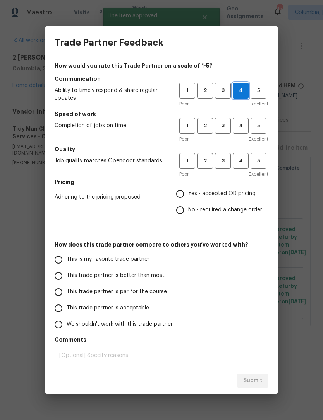 Image resolution: width=323 pixels, height=420 pixels. I want to click on h5: Quality, so click(161, 149).